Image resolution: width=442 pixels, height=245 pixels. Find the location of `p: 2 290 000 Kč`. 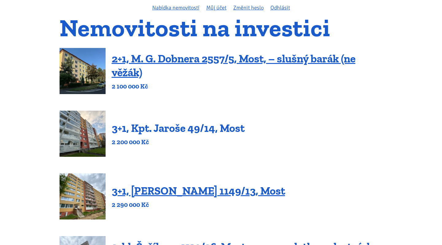

p: 2 290 000 Kč is located at coordinates (198, 204).